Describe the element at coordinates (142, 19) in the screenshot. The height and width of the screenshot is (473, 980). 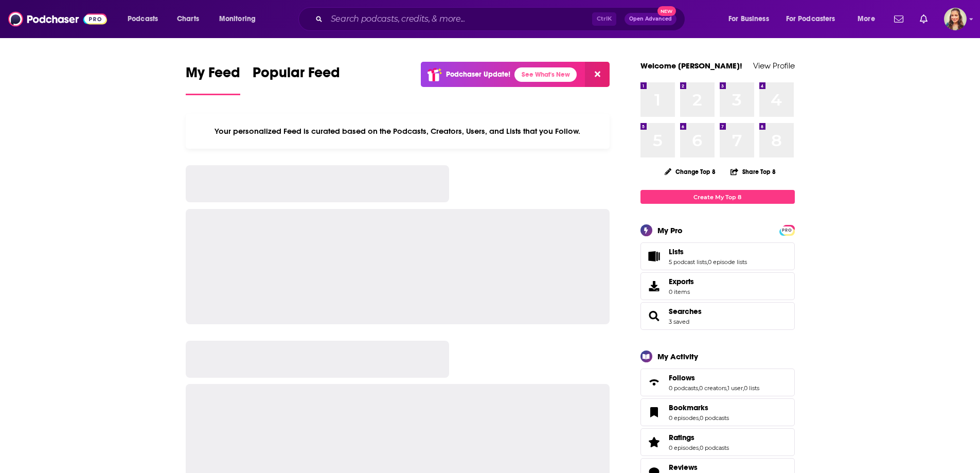
I see `span: Podcasts` at that location.